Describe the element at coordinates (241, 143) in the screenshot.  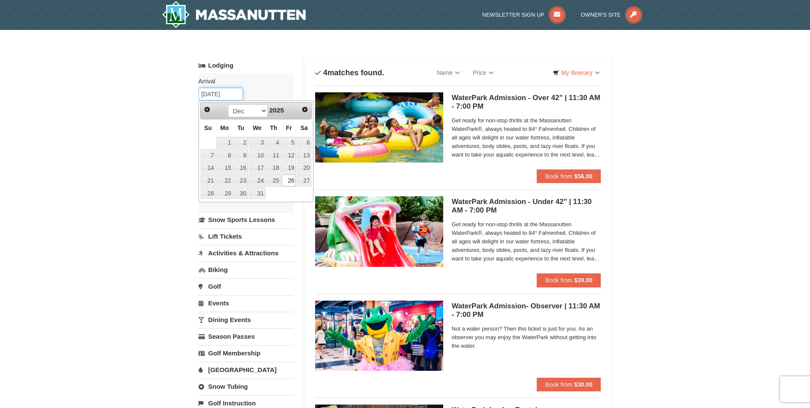
I see `a: 2` at that location.